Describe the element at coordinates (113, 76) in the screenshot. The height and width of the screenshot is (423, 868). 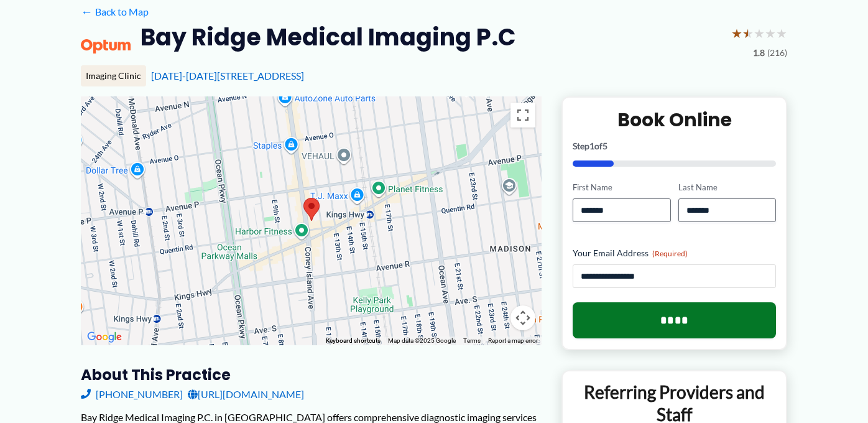
I see `div: Imaging Clinic` at that location.